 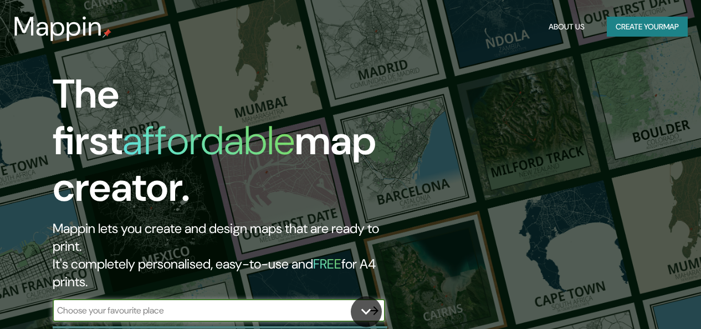 What do you see at coordinates (228, 255) in the screenshot?
I see `h2: Mappin lets you create and design maps that are ready to print. It's completely personalised, eas...` at bounding box center [228, 255].